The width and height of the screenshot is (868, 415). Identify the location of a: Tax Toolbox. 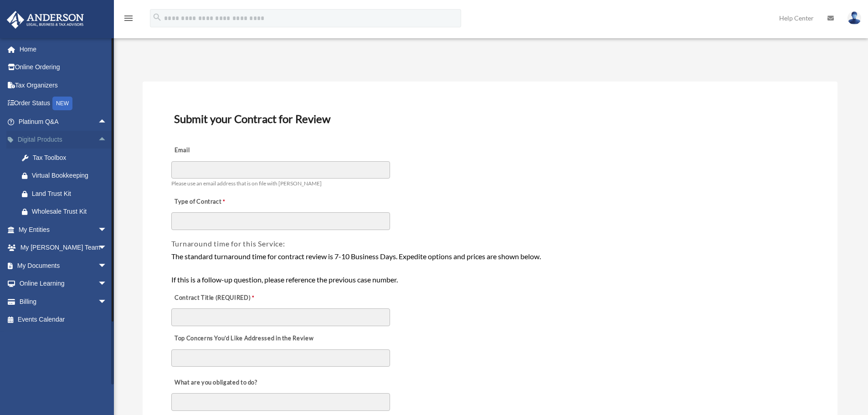
(66, 158).